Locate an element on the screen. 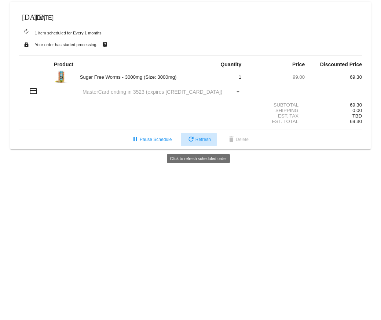 This screenshot has width=381, height=320. mat-select: Payment Method is located at coordinates (162, 92).